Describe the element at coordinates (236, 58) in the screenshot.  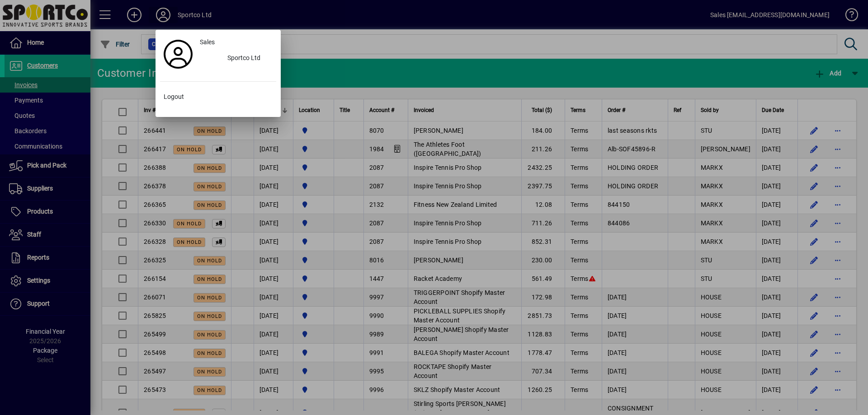
I see `button: Sportco Ltd` at that location.